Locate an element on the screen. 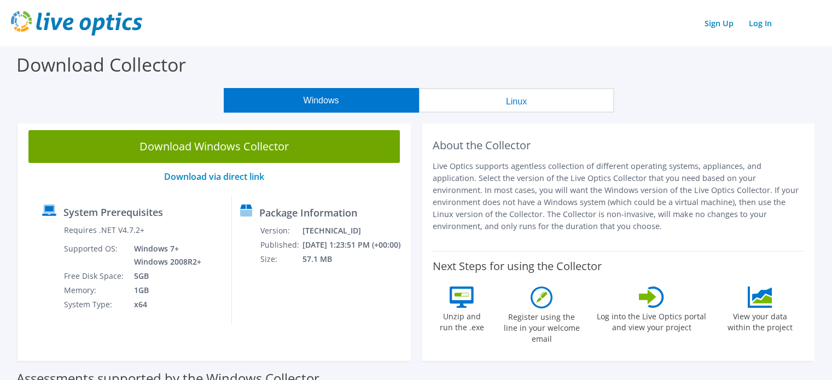 The width and height of the screenshot is (832, 380). button: Linux is located at coordinates (516, 100).